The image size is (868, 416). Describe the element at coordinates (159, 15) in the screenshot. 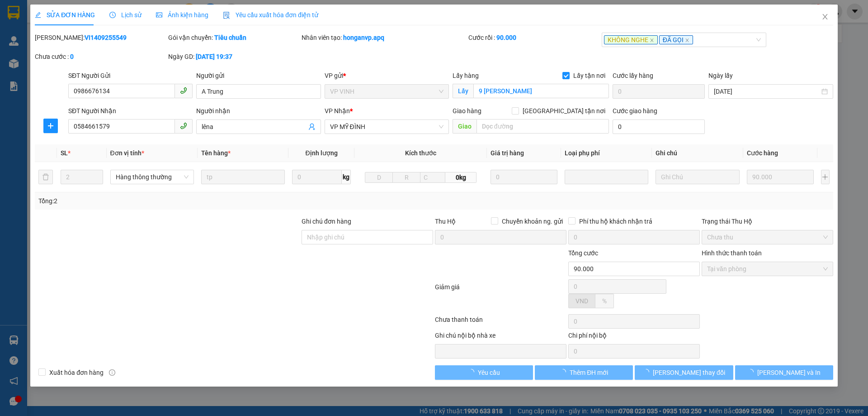

I see `span: picture` at that location.